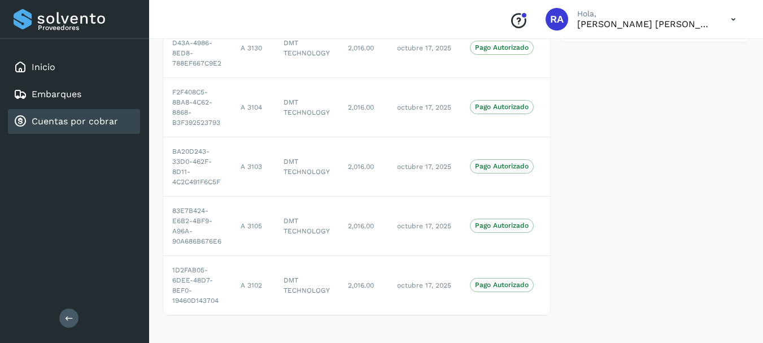 Image resolution: width=763 pixels, height=343 pixels. I want to click on td: BA20D243-33D0-462F-8D11-4C2C491F6C5F, so click(197, 166).